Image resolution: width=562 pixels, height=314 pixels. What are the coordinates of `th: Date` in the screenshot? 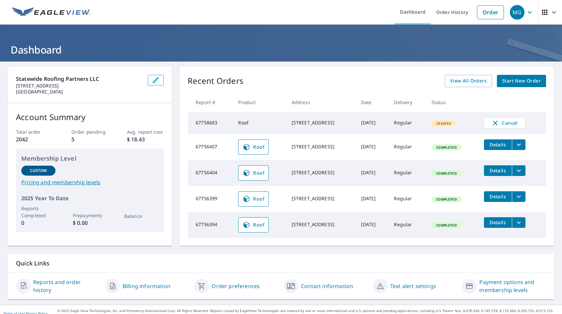 It's located at (372, 102).